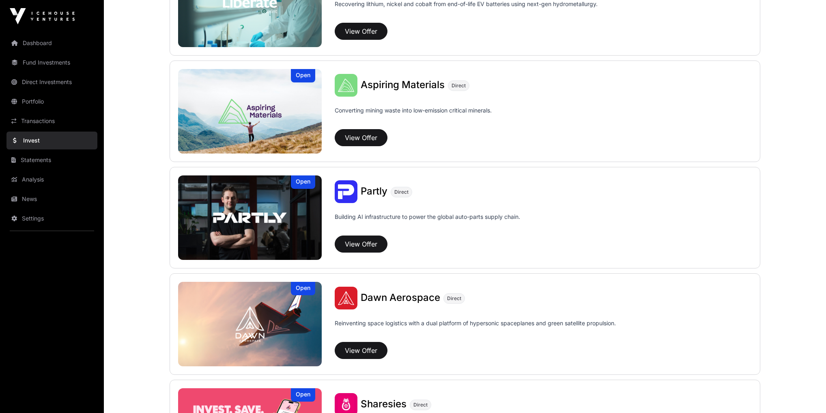  What do you see at coordinates (42, 16) in the screenshot?
I see `img: Icehouse Ventures Logo` at bounding box center [42, 16].